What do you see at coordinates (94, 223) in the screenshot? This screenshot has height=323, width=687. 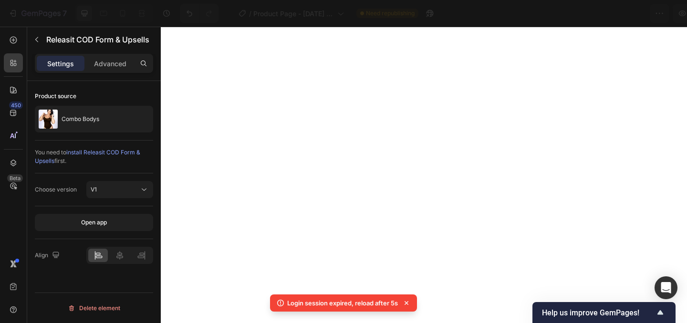 I see `div: Open app` at bounding box center [94, 223].